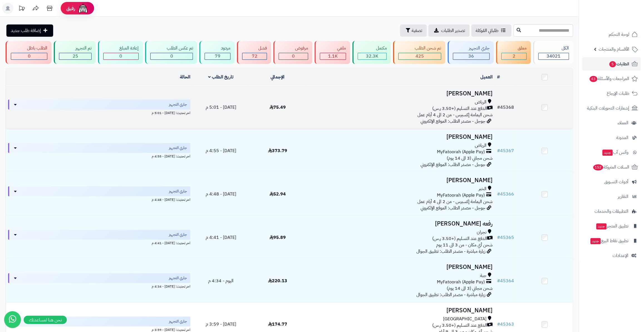 This screenshot has width=644, height=332. I want to click on span: تطبيق المتجر, so click(612, 226).